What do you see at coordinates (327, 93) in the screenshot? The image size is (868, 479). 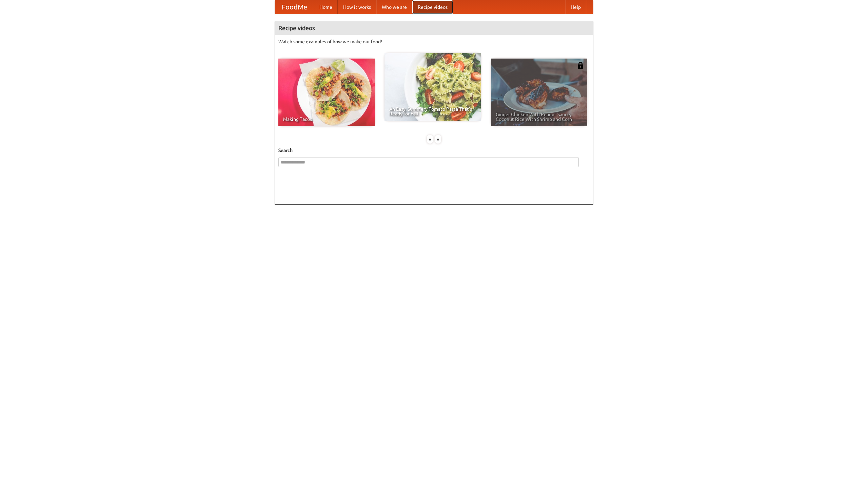 I see `a: Making Tacos` at bounding box center [327, 93].